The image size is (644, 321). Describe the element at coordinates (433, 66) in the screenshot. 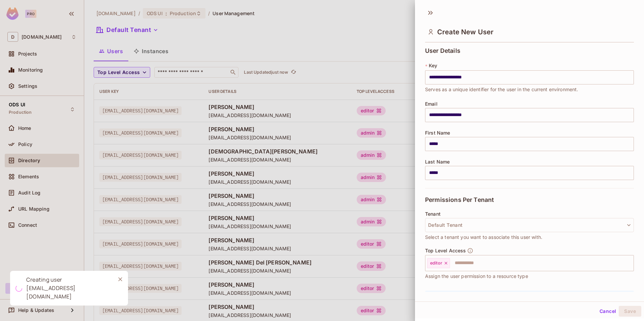

I see `span: Key` at that location.